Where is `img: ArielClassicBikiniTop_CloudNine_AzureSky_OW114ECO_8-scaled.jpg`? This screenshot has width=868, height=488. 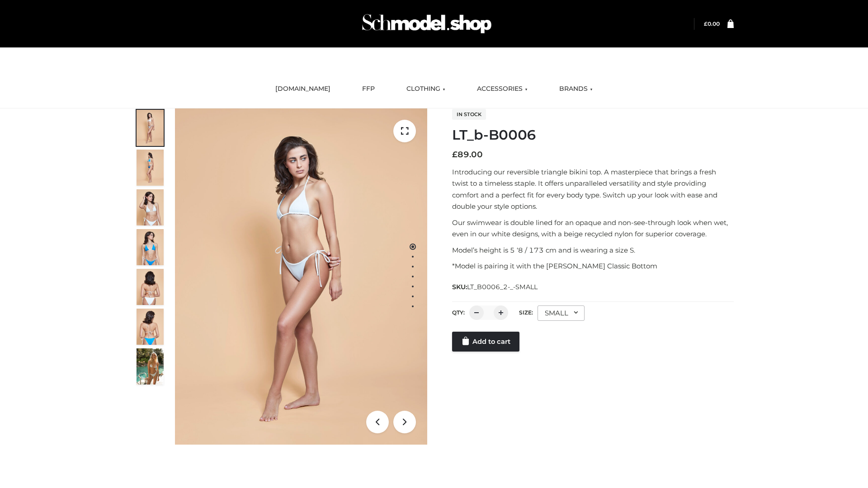
img: ArielClassicBikiniTop_CloudNine_AzureSky_OW114ECO_8-scaled.jpg is located at coordinates (150, 327).